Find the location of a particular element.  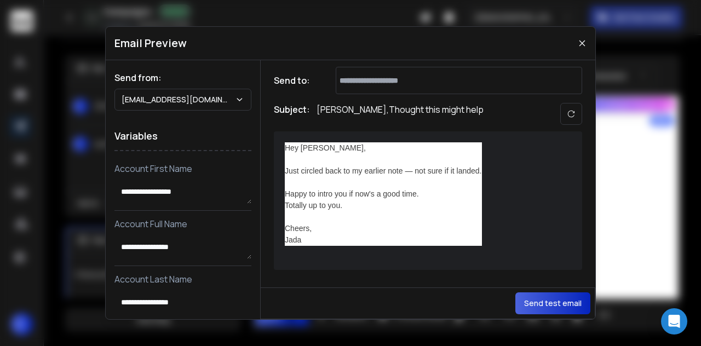

div: Just circled back to my earlier note — not sure if it landed. is located at coordinates (383, 171).